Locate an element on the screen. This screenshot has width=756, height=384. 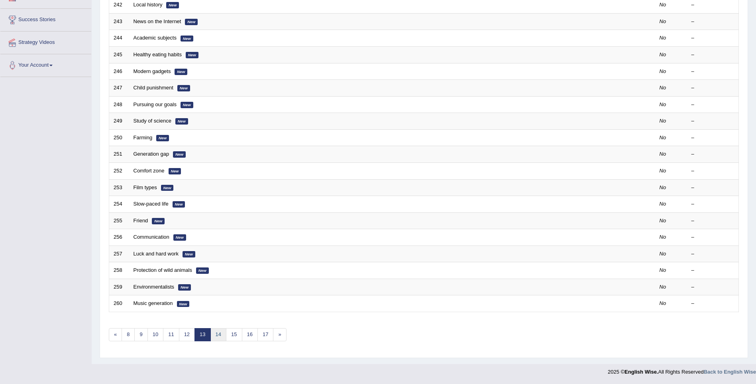
a: Pursuing our goals is located at coordinates (155, 104).